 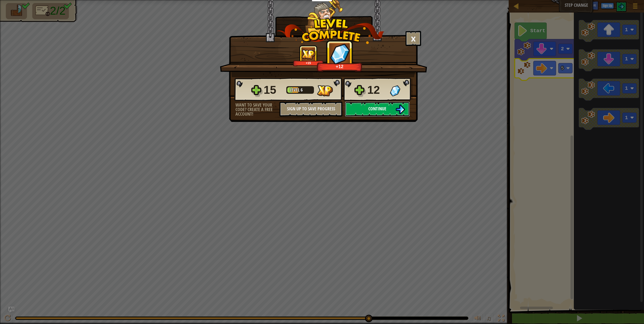 What do you see at coordinates (377, 90) in the screenshot?
I see `div: 12` at bounding box center [377, 90].